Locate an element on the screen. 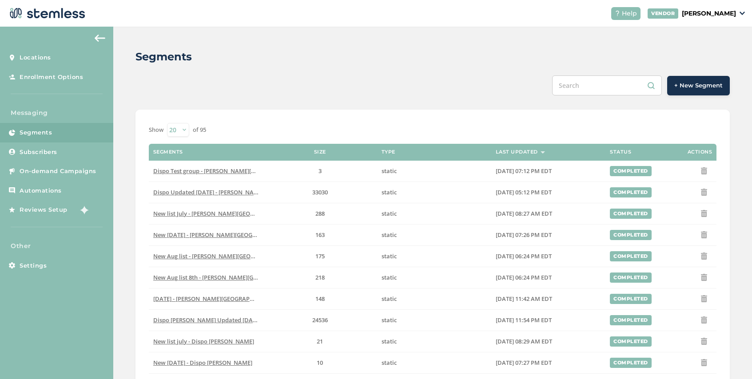 This screenshot has height=379, width=752. label: Size is located at coordinates (320, 152).